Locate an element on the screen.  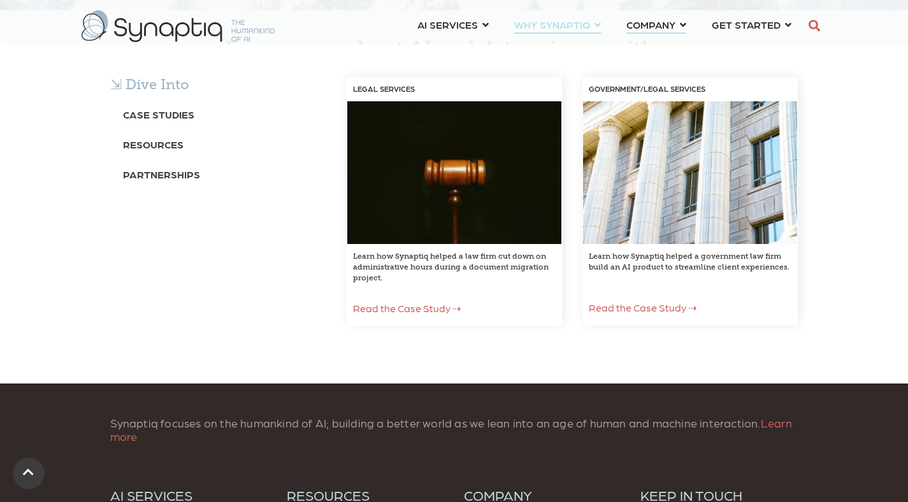
a: AI SERVICES is located at coordinates (453, 24).